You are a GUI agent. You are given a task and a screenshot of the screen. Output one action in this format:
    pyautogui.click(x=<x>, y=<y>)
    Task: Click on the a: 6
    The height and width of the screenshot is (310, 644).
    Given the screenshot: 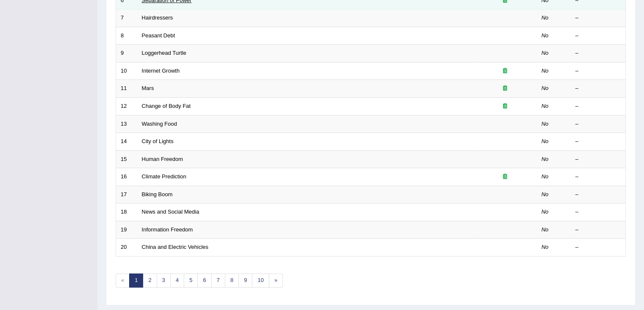 What is the action you would take?
    pyautogui.click(x=204, y=280)
    